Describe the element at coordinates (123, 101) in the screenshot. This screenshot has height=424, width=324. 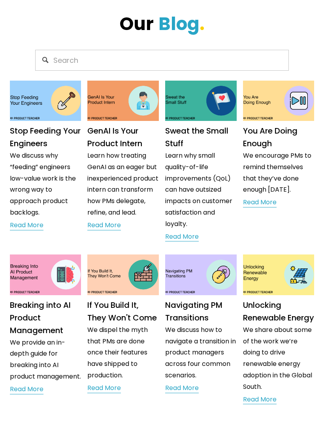
I see `img: GenAI Is Your Product Intern` at that location.